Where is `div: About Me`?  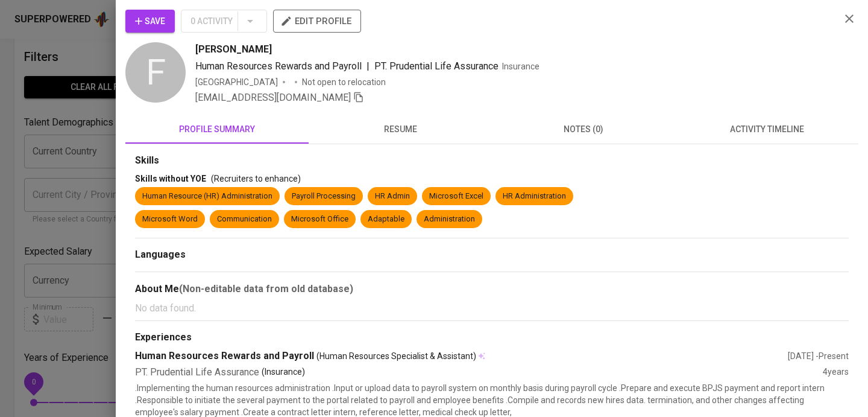 div: About Me is located at coordinates (492, 289).